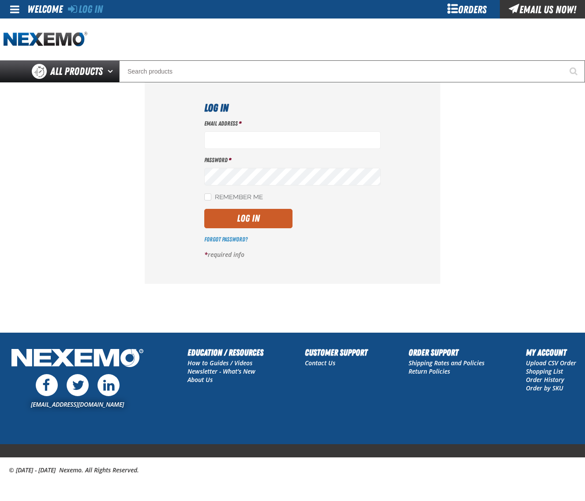 This screenshot has height=501, width=585. Describe the element at coordinates (45, 39) in the screenshot. I see `img: Nexemo logo` at that location.